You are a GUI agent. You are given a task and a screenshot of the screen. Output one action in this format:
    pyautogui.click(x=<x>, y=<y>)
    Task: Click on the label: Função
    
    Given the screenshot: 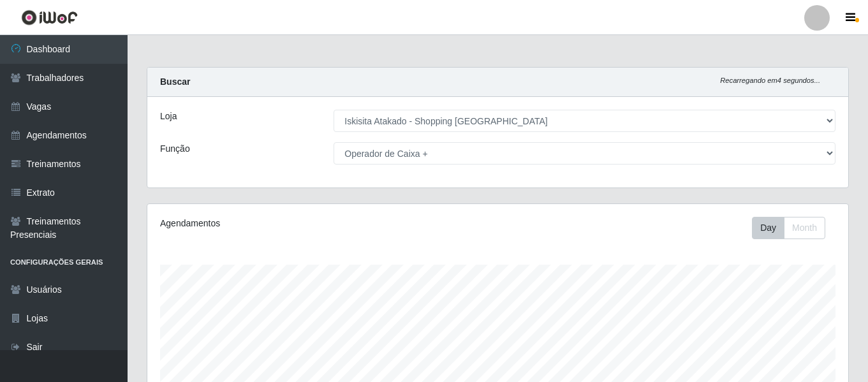 What is the action you would take?
    pyautogui.click(x=175, y=149)
    